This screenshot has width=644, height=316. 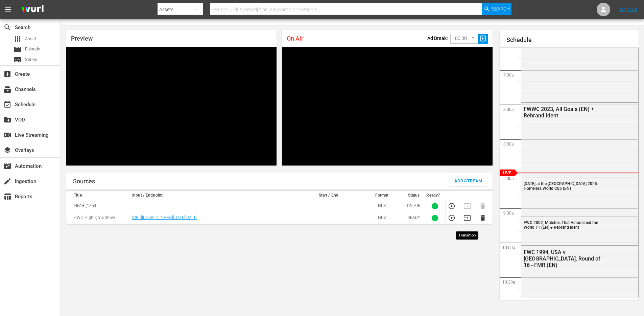 I want to click on button: Preview Stream, so click(x=451, y=206).